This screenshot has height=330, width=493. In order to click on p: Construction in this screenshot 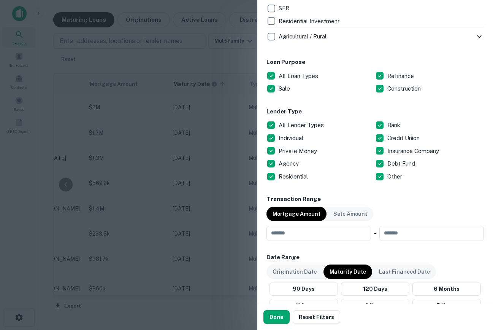, I will do `click(405, 89)`.